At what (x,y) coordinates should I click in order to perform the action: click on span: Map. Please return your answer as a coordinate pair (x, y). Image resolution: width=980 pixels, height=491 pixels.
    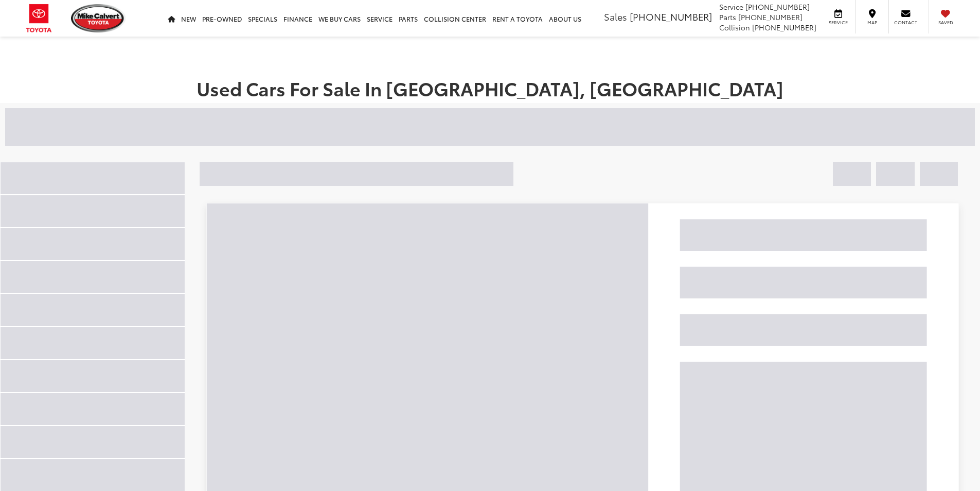
    Looking at the image, I should click on (872, 22).